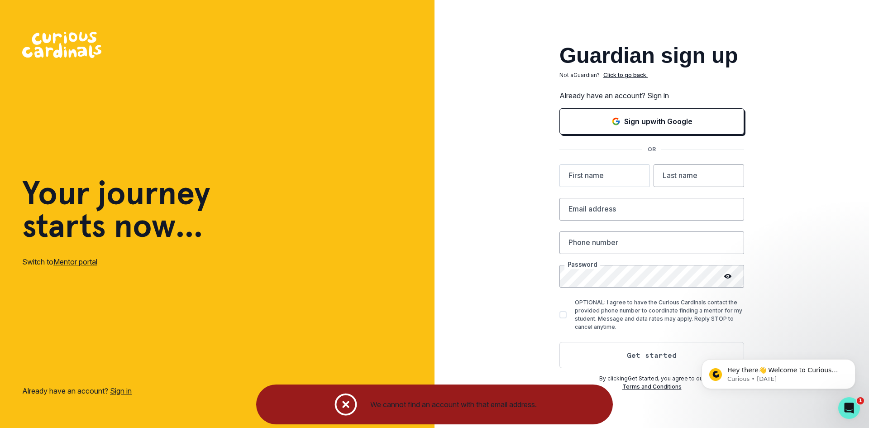 This screenshot has width=869, height=428. I want to click on img: Curious Cardinals Logo, so click(62, 45).